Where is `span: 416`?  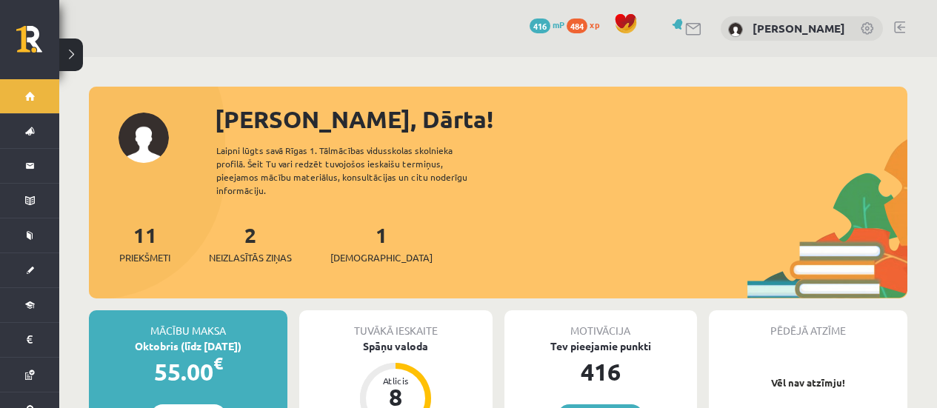 span: 416 is located at coordinates (540, 26).